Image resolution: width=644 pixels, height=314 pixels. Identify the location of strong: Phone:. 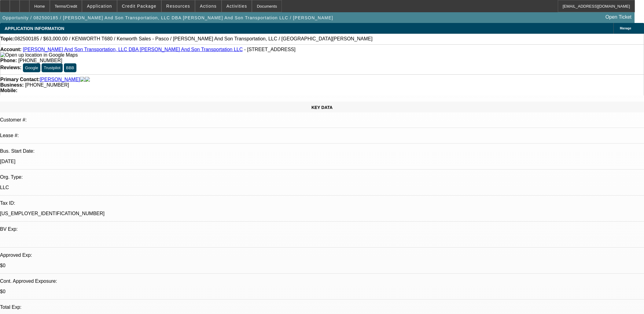
(8, 61).